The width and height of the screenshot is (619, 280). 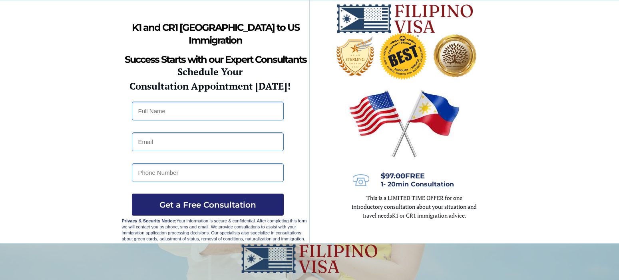 I want to click on input: Full Name, so click(x=208, y=111).